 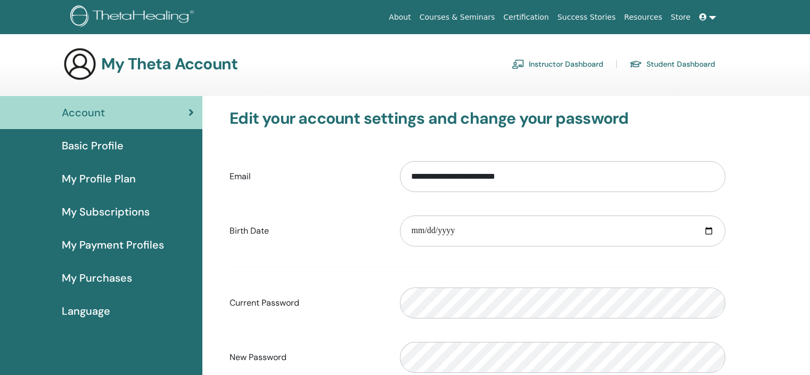 What do you see at coordinates (526, 17) in the screenshot?
I see `a: Certification` at bounding box center [526, 17].